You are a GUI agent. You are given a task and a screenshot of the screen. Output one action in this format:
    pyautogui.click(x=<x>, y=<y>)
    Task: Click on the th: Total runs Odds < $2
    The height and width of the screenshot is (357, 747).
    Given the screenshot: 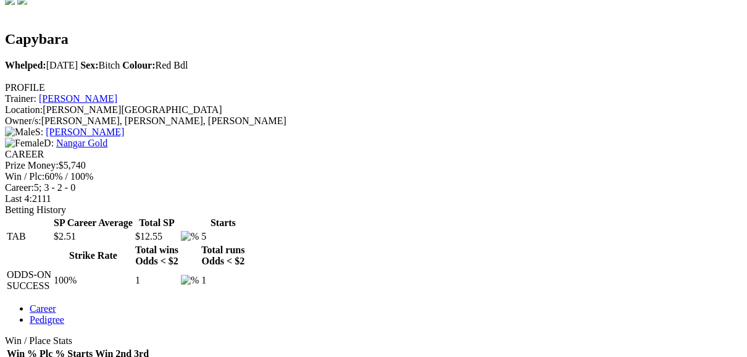 What is the action you would take?
    pyautogui.click(x=223, y=256)
    